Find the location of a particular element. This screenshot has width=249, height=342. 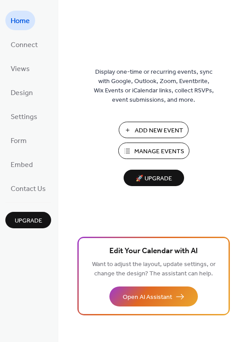

a: Home is located at coordinates (20, 20).